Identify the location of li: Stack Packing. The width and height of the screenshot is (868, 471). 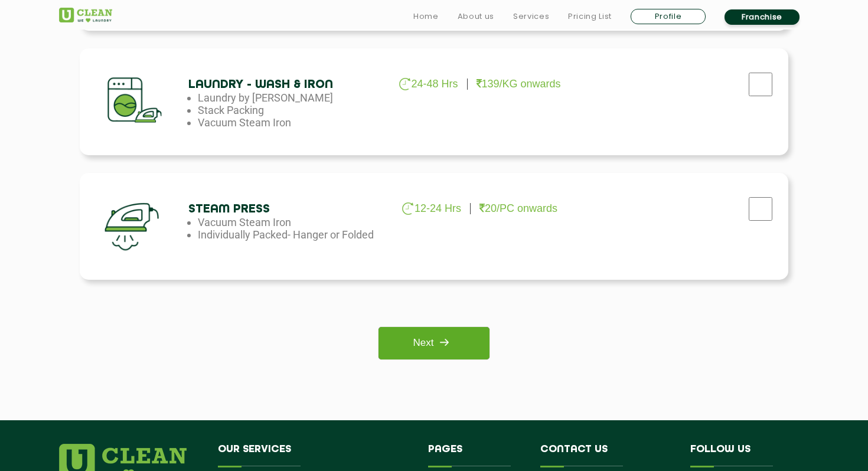
(294, 109).